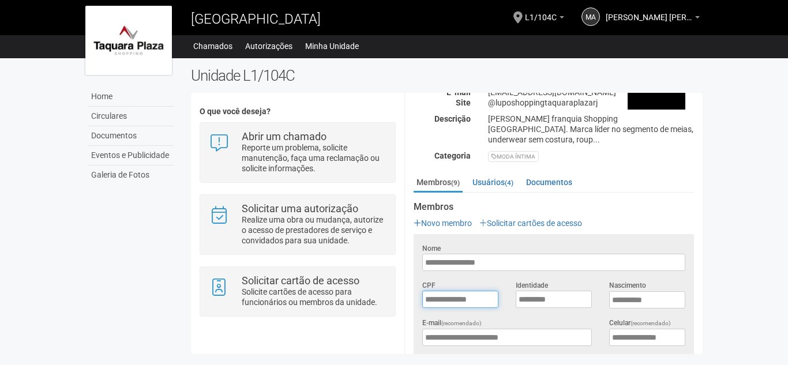  Describe the element at coordinates (428, 285) in the screenshot. I see `label: CPF` at that location.